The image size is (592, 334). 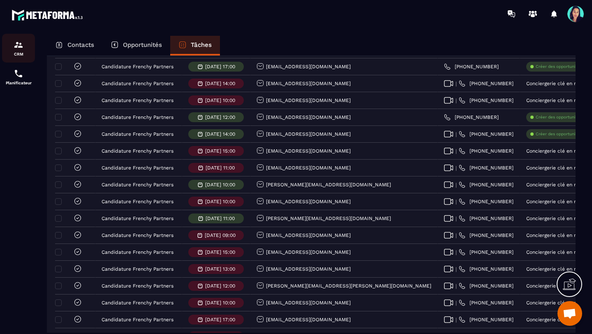 What do you see at coordinates (74, 46) in the screenshot?
I see `a: Contacts` at bounding box center [74, 46].